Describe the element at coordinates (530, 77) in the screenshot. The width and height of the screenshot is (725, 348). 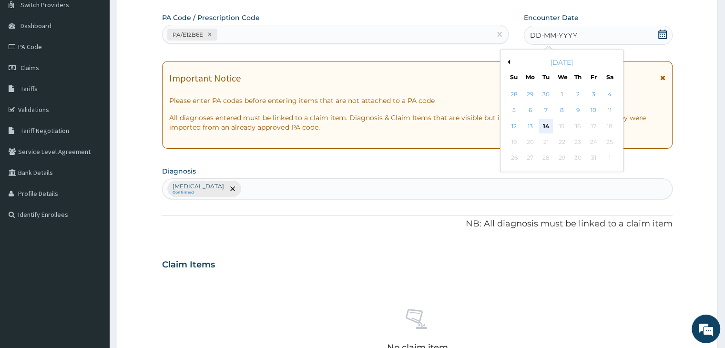
I see `div: Mo` at that location.